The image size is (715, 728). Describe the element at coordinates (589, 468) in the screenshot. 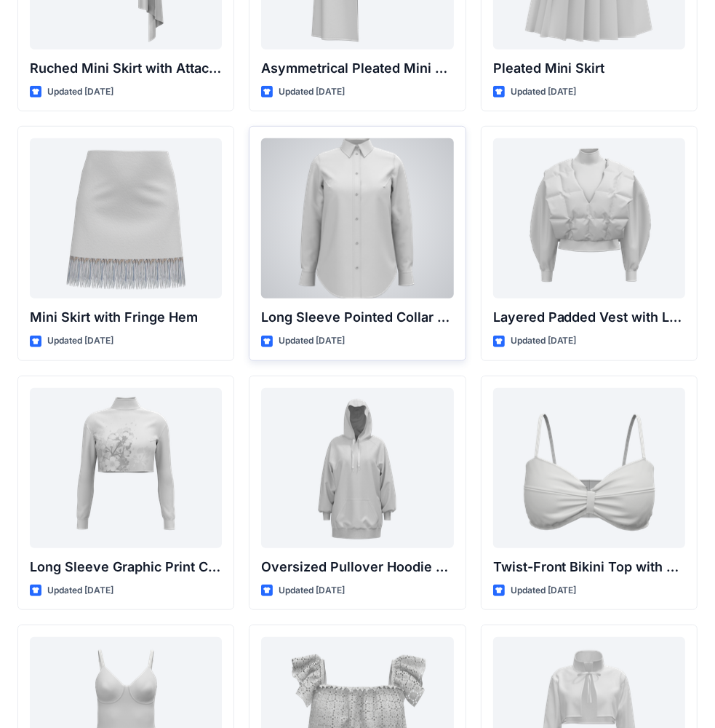

I see `a: Twist-Front Bikini Top with Thin Straps` at that location.